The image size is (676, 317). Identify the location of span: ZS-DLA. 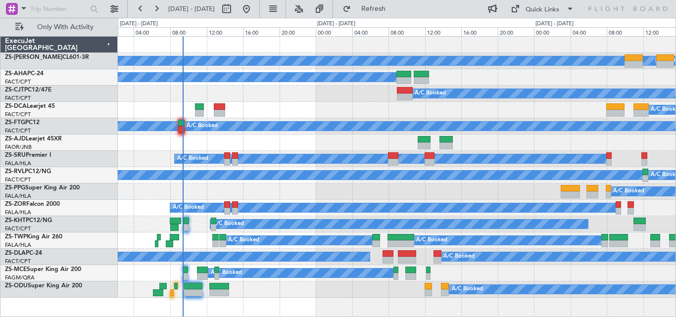
(15, 253).